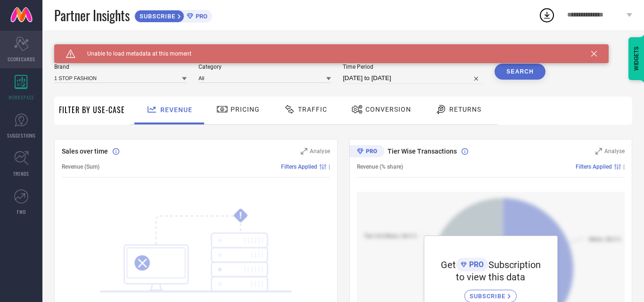 This screenshot has height=302, width=644. I want to click on span: Sales over time, so click(85, 151).